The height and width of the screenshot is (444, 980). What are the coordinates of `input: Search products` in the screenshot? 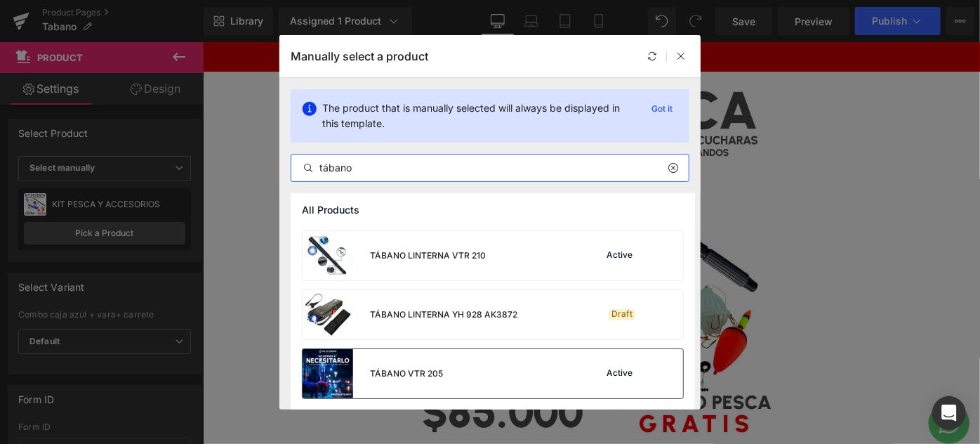 It's located at (490, 168).